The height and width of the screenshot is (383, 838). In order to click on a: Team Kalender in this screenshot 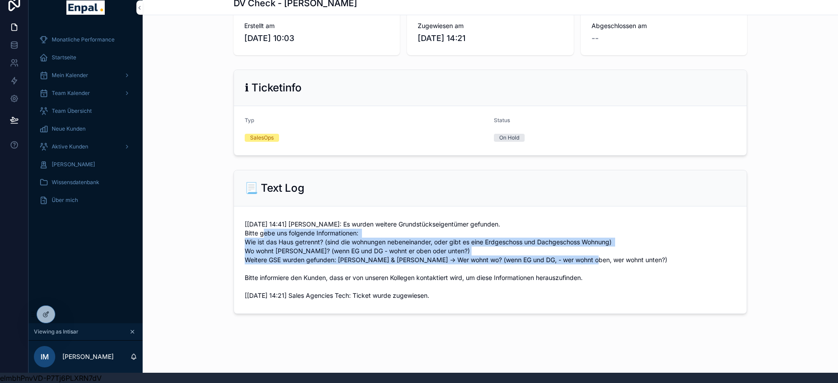, I will do `click(86, 93)`.